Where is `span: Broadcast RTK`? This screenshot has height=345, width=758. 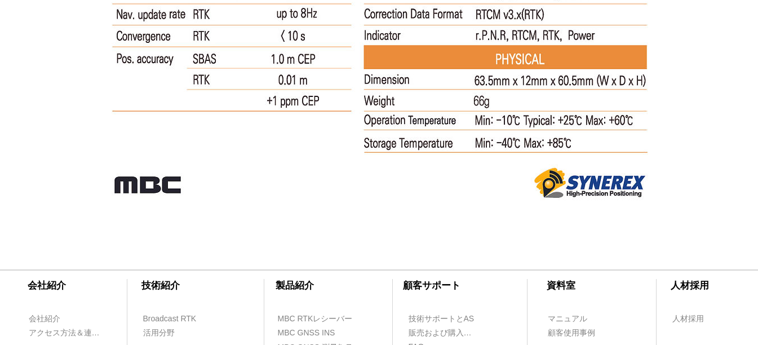
span: Broadcast RTK is located at coordinates (170, 319).